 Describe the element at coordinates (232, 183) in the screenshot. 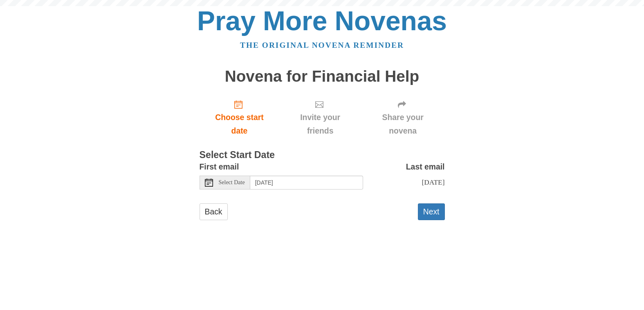

I see `span: Select Date` at that location.